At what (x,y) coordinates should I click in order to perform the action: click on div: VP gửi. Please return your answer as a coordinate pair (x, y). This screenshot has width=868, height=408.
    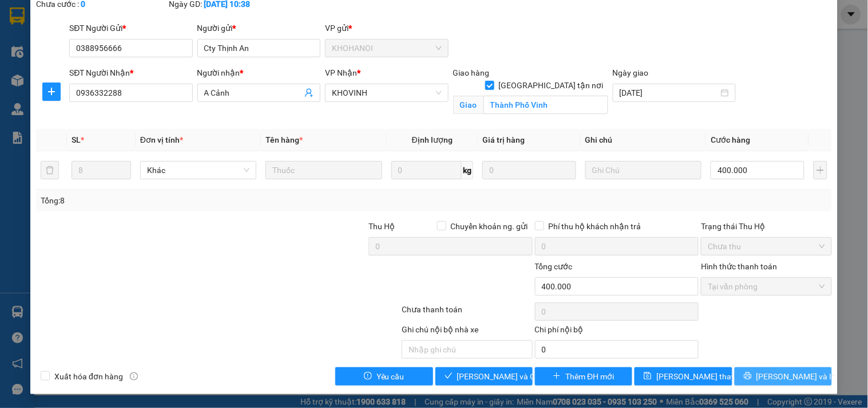
    Looking at the image, I should click on (386, 28).